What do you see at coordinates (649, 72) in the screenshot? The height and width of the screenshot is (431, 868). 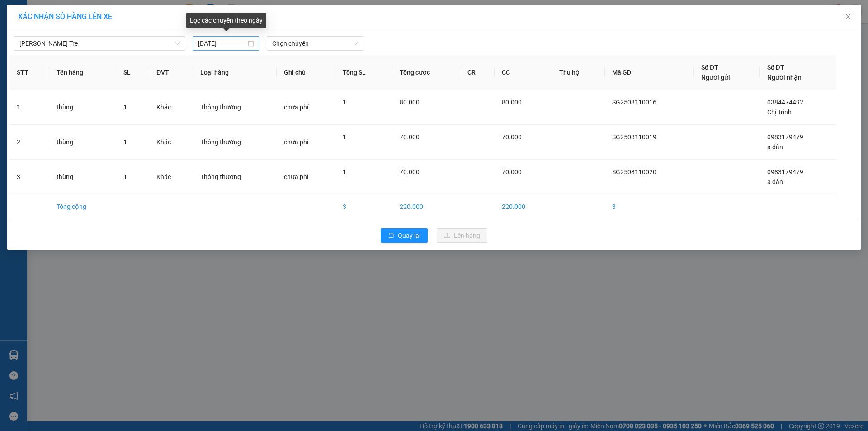 I see `th: Mã GD` at bounding box center [649, 72].